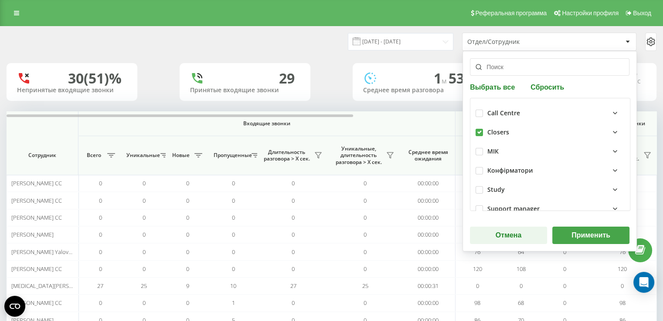 The height and width of the screenshot is (321, 663). What do you see at coordinates (508, 236) in the screenshot?
I see `button: Отмена` at bounding box center [508, 236].